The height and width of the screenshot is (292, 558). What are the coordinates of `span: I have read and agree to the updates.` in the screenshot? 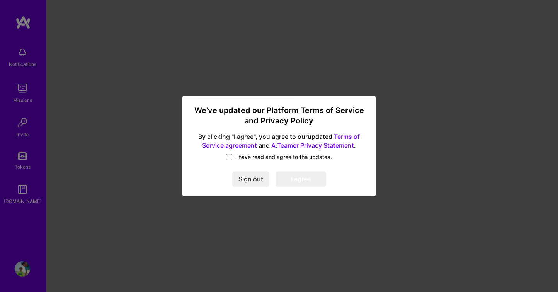 It's located at (284, 157).